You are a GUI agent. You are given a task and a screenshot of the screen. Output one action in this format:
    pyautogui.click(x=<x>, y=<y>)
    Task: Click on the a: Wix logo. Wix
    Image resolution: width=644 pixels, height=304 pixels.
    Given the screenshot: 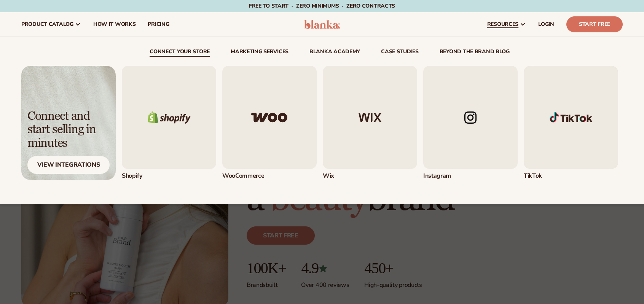 What is the action you would take?
    pyautogui.click(x=370, y=123)
    